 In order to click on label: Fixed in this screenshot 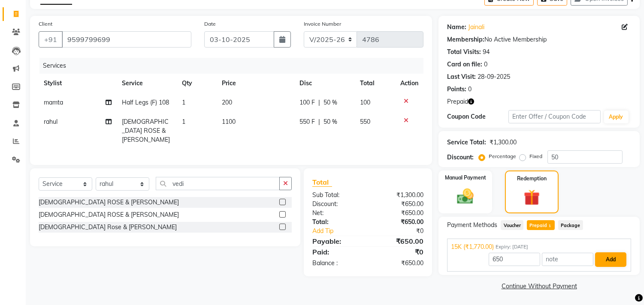, I will do `click(536, 157)`.